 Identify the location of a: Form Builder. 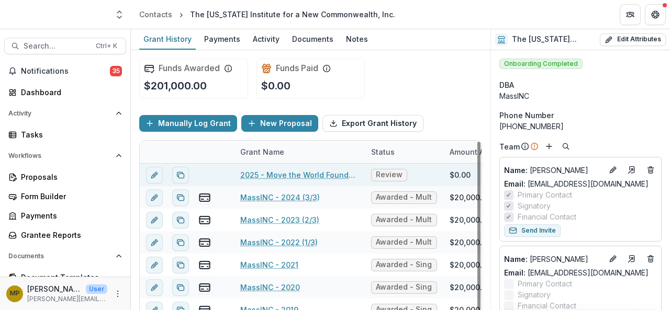
(65, 196).